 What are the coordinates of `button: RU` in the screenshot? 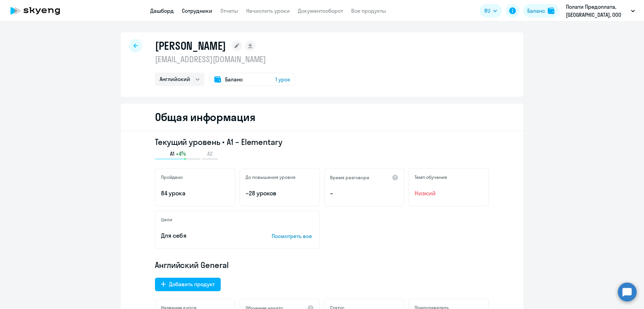 It's located at (491, 11).